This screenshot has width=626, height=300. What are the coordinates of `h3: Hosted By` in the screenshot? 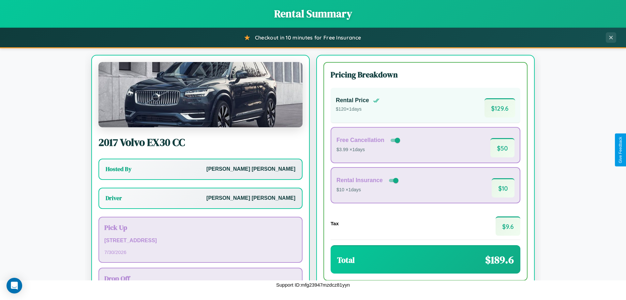 It's located at (118, 169).